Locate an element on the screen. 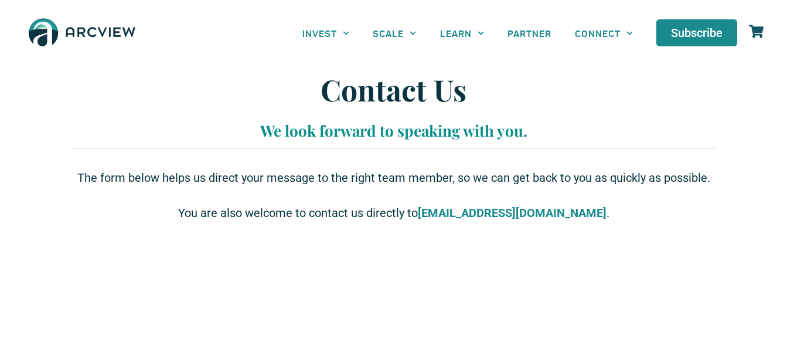 The width and height of the screenshot is (787, 359). a: CONNECT is located at coordinates (604, 33).